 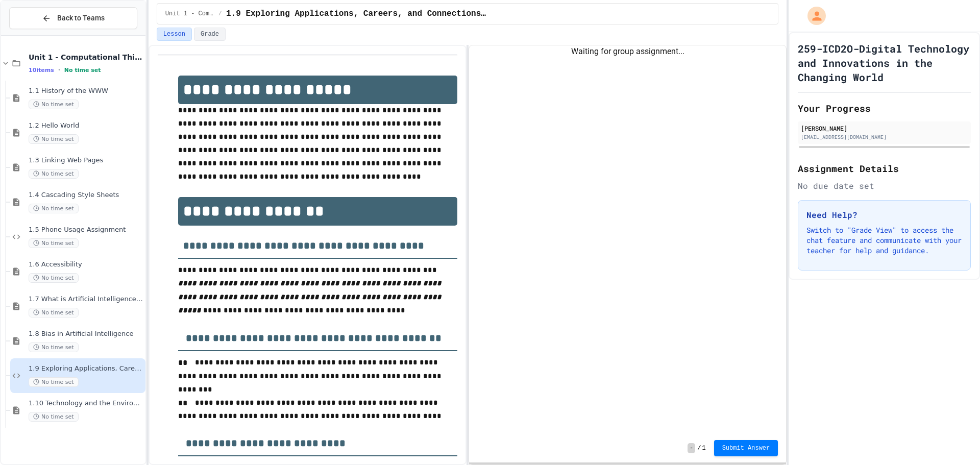 What do you see at coordinates (86, 195) in the screenshot?
I see `span: 1.4 Cascading Style Sheets` at bounding box center [86, 195].